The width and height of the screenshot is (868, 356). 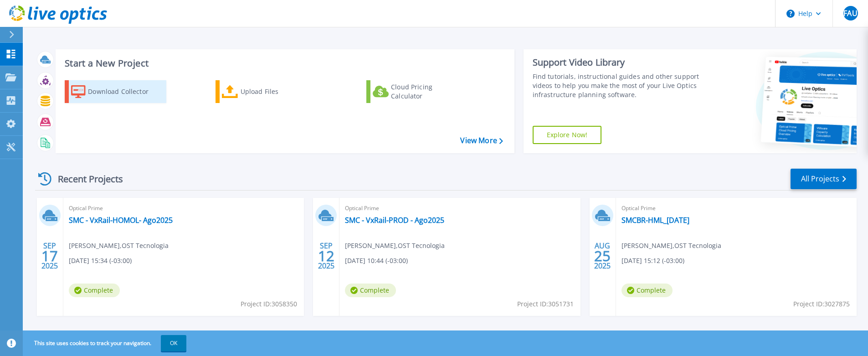 What do you see at coordinates (617, 63) in the screenshot?
I see `div: Support Video Library` at bounding box center [617, 63].